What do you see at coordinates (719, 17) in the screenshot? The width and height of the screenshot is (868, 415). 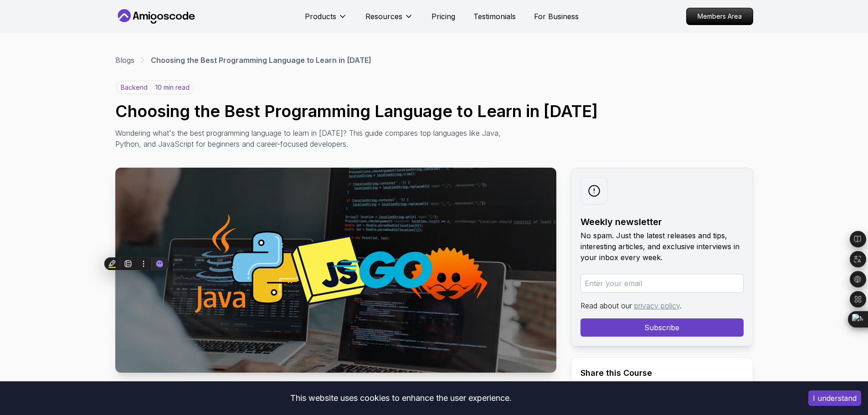 I see `a: Members Area` at bounding box center [719, 17].